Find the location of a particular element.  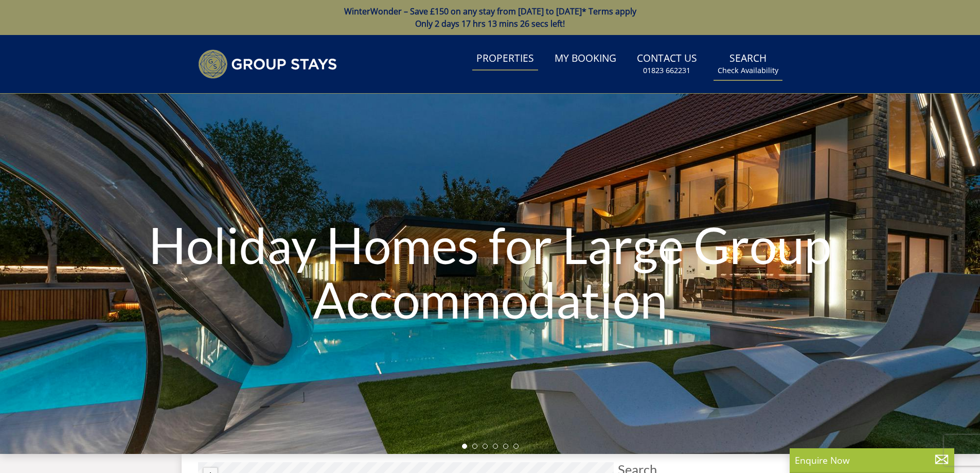

small: 01823 662231 is located at coordinates (667, 71).